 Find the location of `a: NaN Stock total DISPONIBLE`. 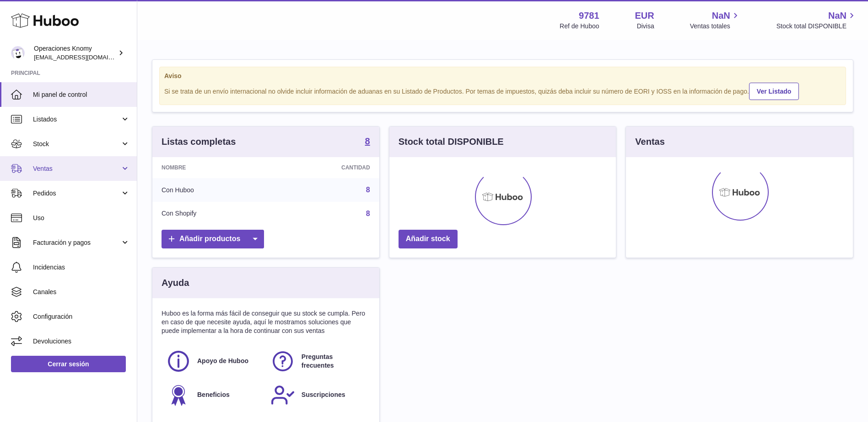

a: NaN Stock total DISPONIBLE is located at coordinates (817, 20).